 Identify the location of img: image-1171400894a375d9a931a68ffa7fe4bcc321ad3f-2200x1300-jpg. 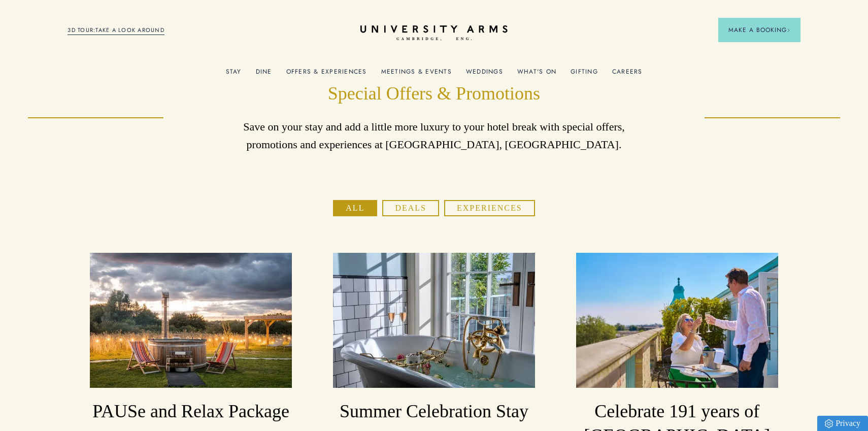
(191, 320).